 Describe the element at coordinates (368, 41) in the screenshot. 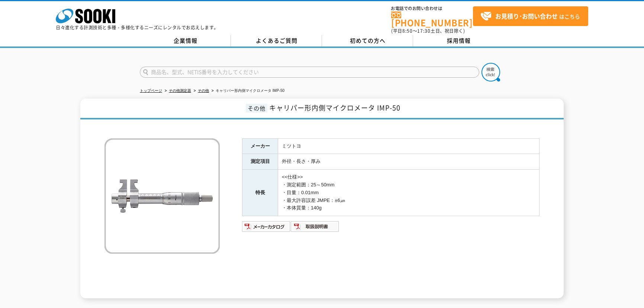

I see `span: 初めての方へ` at that location.